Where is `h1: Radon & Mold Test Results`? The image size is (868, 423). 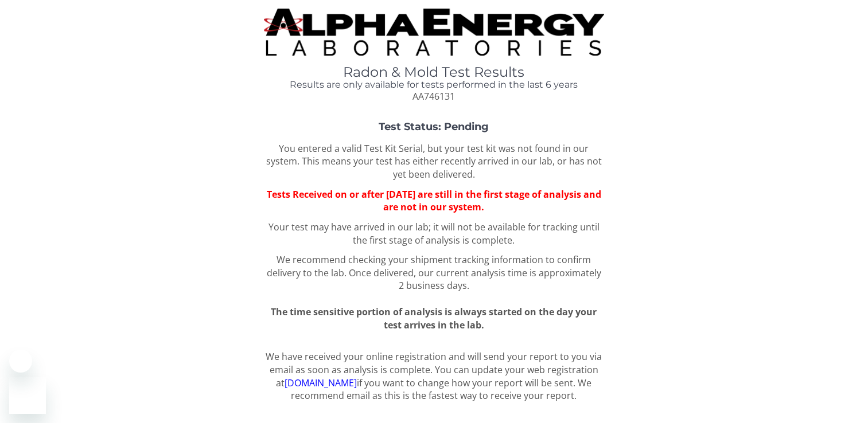
h1: Radon & Mold Test Results is located at coordinates (434, 72).